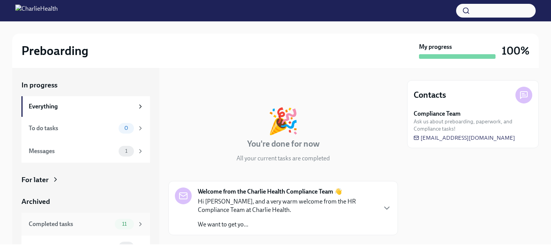 The width and height of the screenshot is (551, 252). Describe the element at coordinates (435, 47) in the screenshot. I see `strong: My progress` at that location.